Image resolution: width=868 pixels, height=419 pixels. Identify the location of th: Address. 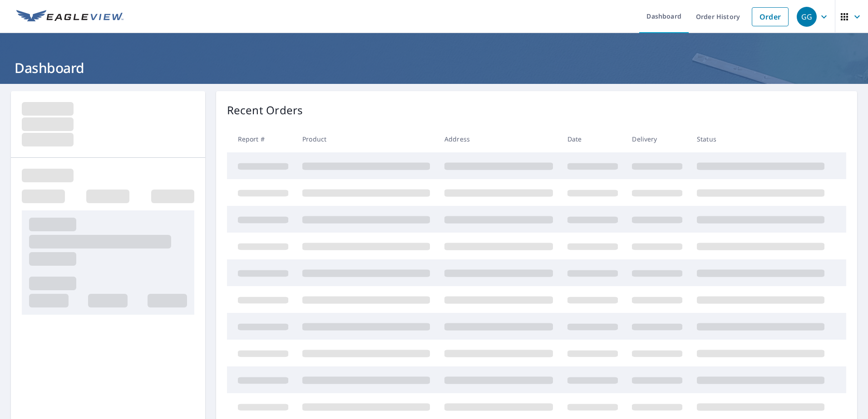
(498, 139).